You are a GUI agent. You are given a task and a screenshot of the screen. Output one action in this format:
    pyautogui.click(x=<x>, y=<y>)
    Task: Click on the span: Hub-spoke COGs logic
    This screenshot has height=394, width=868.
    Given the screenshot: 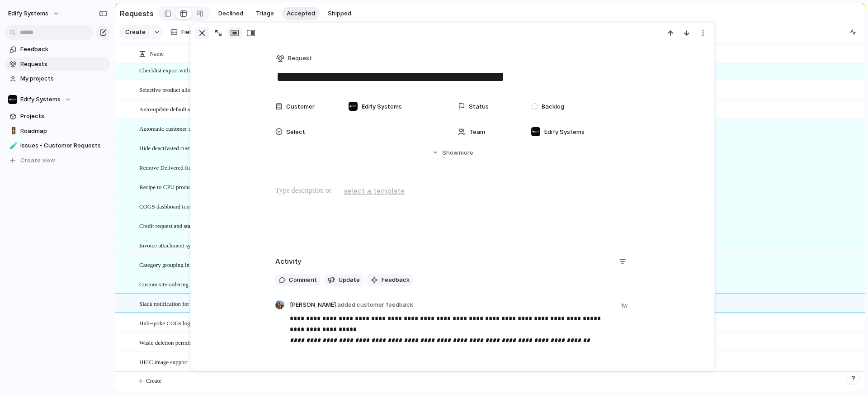 What is the action you would take?
    pyautogui.click(x=166, y=323)
    